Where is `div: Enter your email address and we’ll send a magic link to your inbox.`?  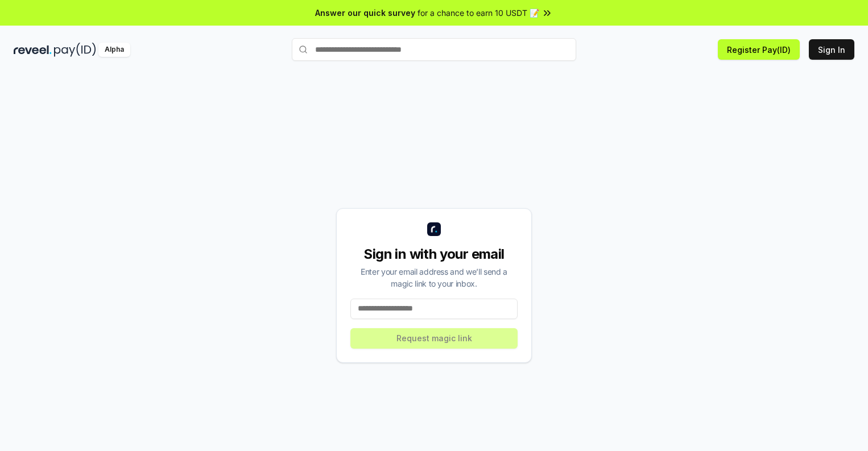
div: Enter your email address and we’ll send a magic link to your inbox. is located at coordinates (434, 277).